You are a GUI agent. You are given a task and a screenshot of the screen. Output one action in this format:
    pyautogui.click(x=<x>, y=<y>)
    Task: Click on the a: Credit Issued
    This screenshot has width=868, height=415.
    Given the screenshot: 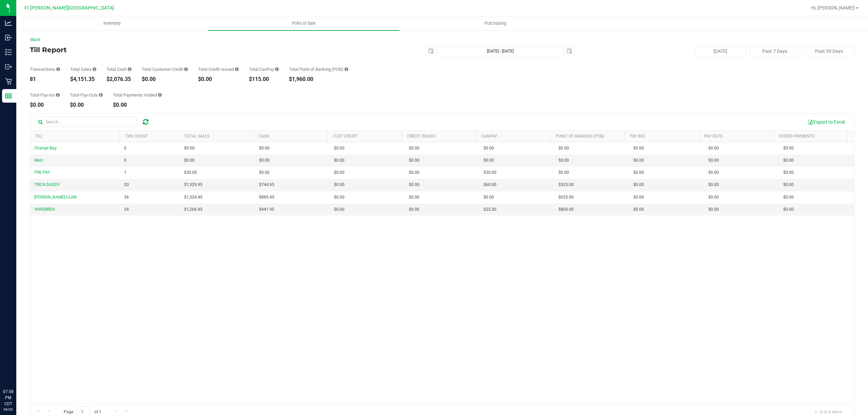 What is the action you would take?
    pyautogui.click(x=421, y=136)
    